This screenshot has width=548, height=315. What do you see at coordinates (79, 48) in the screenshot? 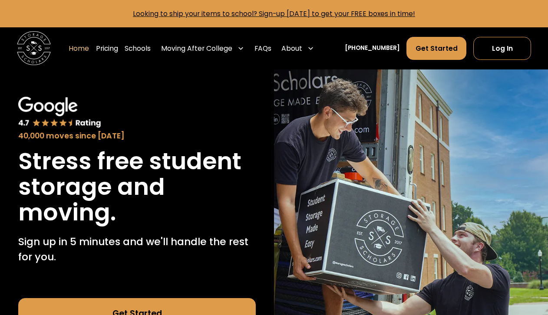
I see `a: Home` at bounding box center [79, 48].